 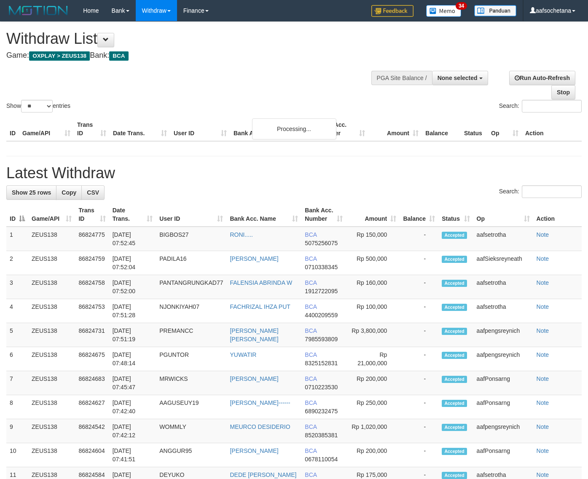 What do you see at coordinates (92, 239) in the screenshot?
I see `td: 86824775` at bounding box center [92, 239].